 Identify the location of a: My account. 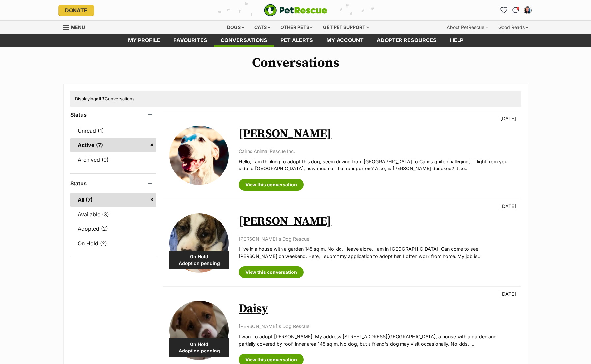
(345, 40).